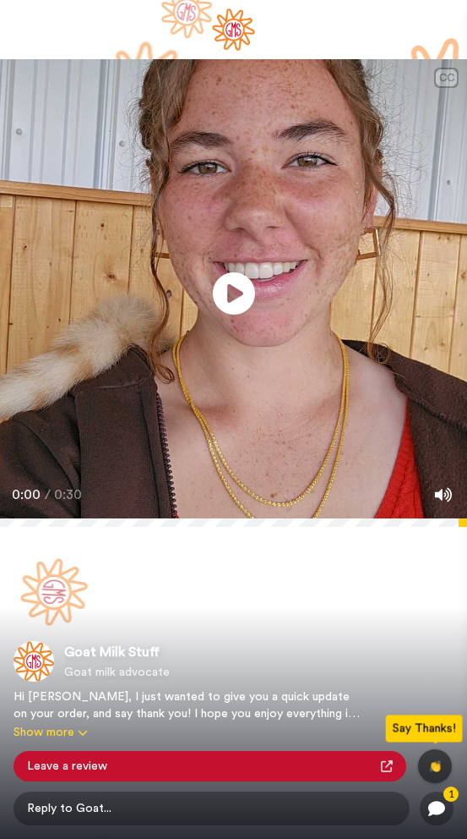  What do you see at coordinates (189, 732) in the screenshot?
I see `button: Show more` at bounding box center [189, 732].